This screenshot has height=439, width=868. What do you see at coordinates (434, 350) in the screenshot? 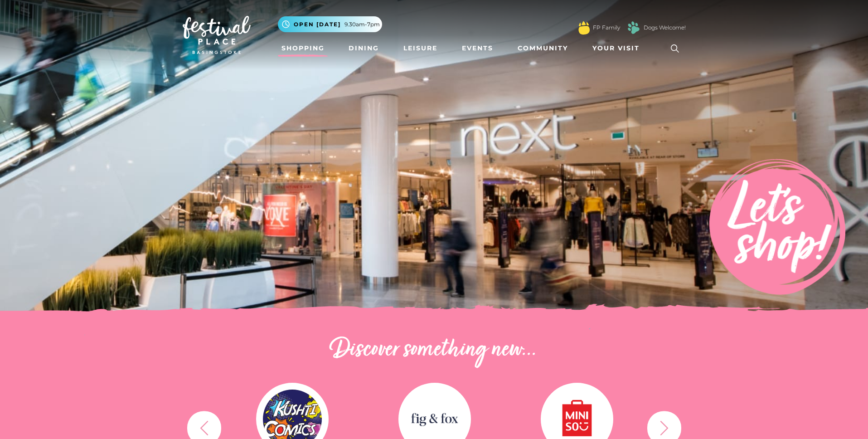
I see `h2: Discover something new...` at bounding box center [434, 350].